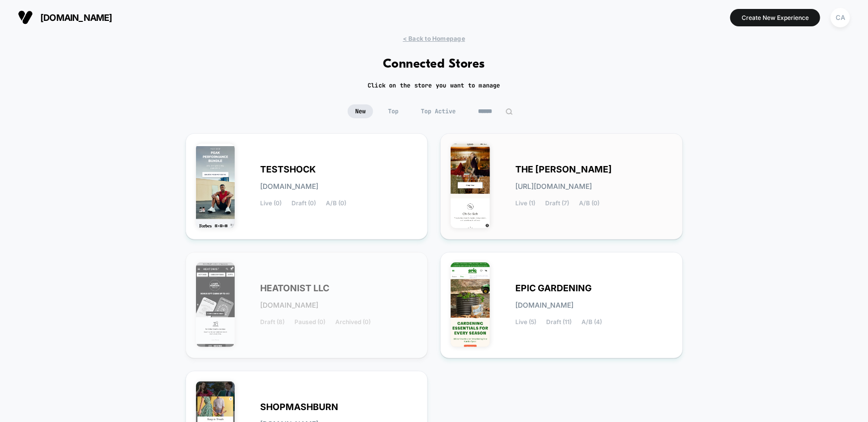  Describe the element at coordinates (216, 186) in the screenshot. I see `img: TESTSHOCK` at that location.